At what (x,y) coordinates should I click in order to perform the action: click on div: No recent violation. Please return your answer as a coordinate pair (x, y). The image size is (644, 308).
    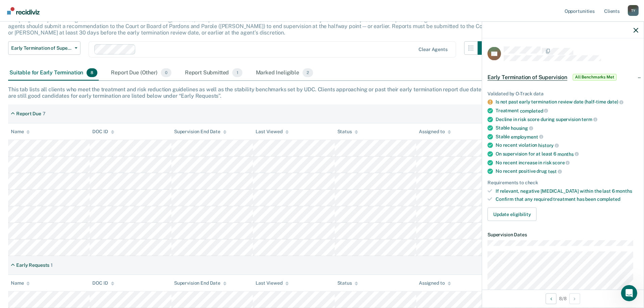
    Looking at the image, I should click on (567, 145).